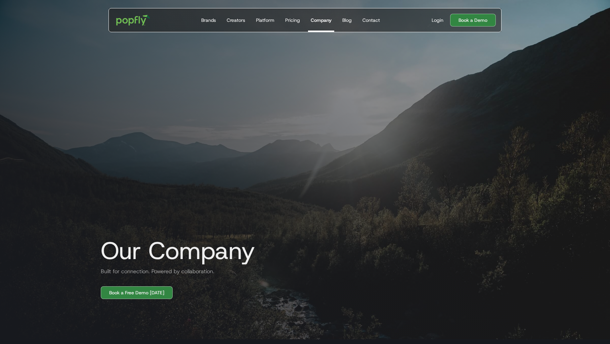 The width and height of the screenshot is (610, 344). What do you see at coordinates (347, 20) in the screenshot?
I see `a: Blog` at bounding box center [347, 20].